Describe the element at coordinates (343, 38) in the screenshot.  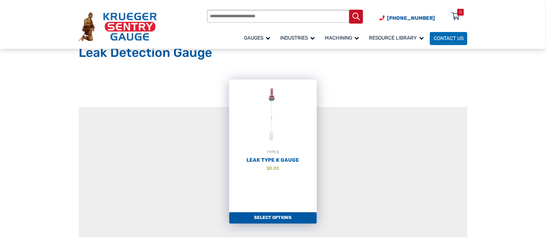
I see `a: Machining` at that location.